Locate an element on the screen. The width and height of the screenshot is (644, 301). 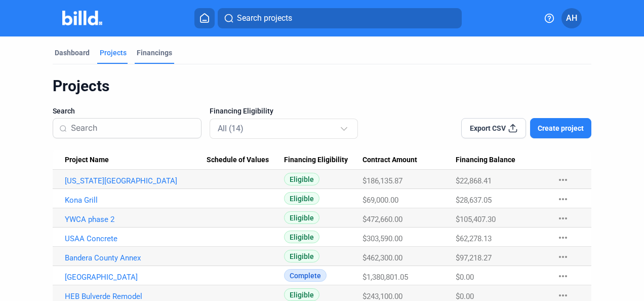
button: Search projects is located at coordinates (340, 18).